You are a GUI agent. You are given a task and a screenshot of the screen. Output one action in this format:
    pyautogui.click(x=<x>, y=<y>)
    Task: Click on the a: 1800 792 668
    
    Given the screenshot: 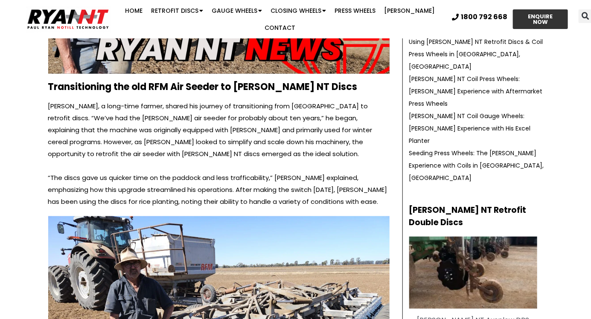 What is the action you would take?
    pyautogui.click(x=480, y=17)
    